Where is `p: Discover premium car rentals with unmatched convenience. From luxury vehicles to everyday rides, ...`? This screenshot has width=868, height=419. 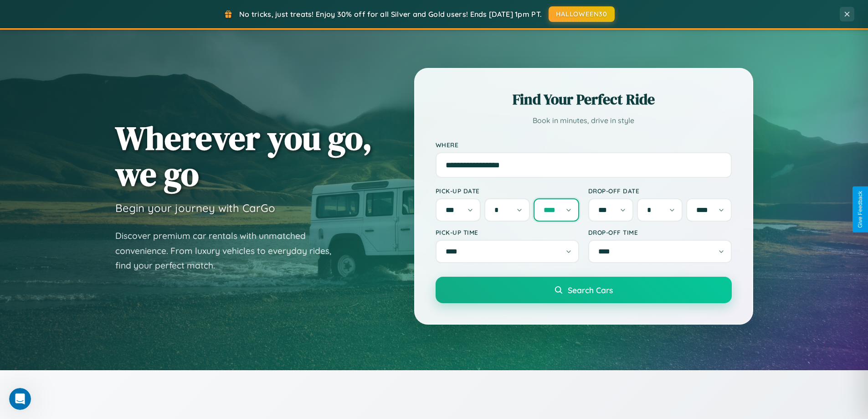 p: Discover premium car rentals with unmatched convenience. From luxury vehicles to everyday rides, ... is located at coordinates (230, 251).